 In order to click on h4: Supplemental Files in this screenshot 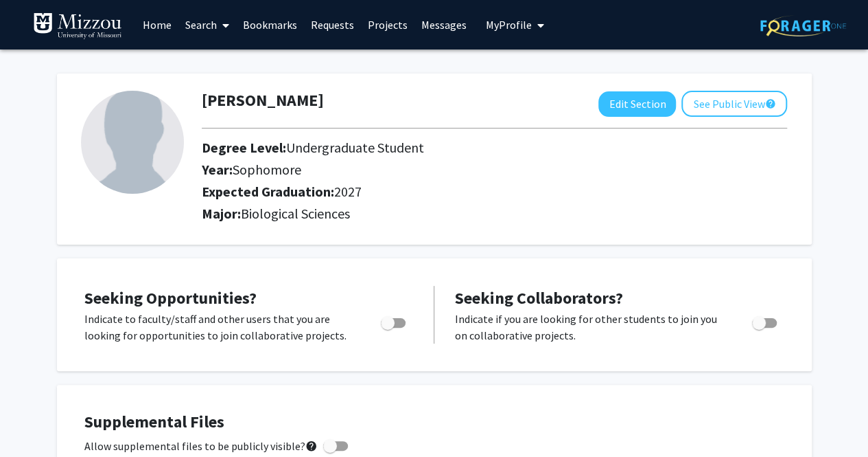, I will do `click(435, 422)`.